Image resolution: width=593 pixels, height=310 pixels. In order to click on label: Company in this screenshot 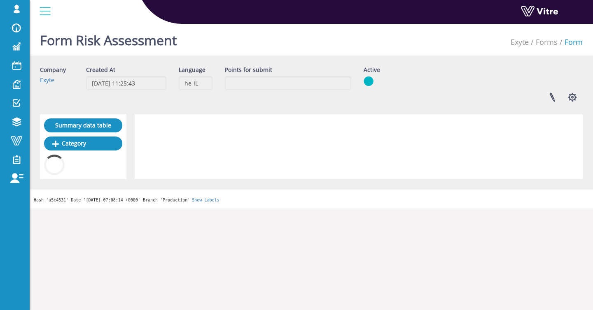, I will do `click(53, 70)`.